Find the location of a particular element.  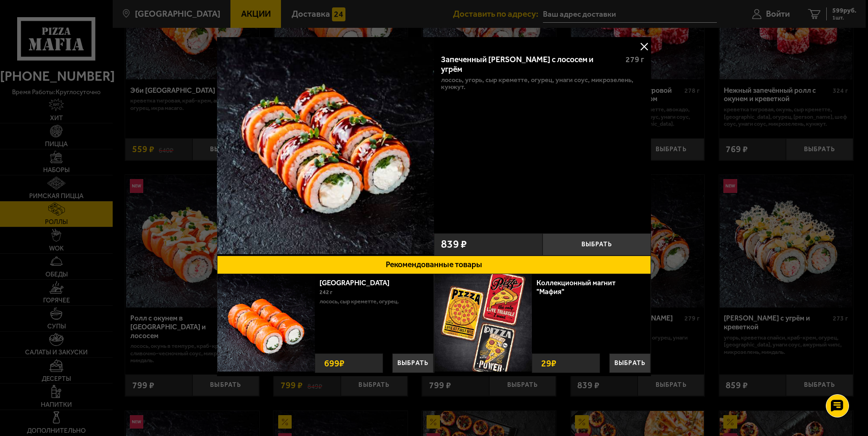

span: 839 ₽ is located at coordinates (454, 244).